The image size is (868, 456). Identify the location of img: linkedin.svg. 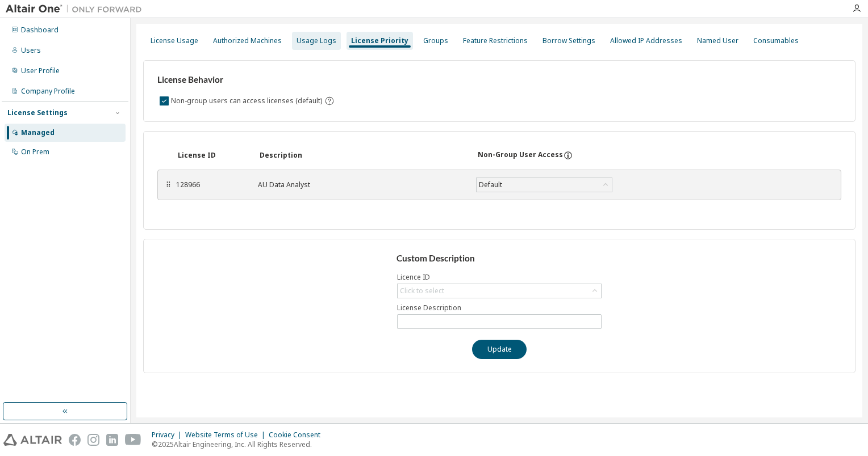
(112, 440).